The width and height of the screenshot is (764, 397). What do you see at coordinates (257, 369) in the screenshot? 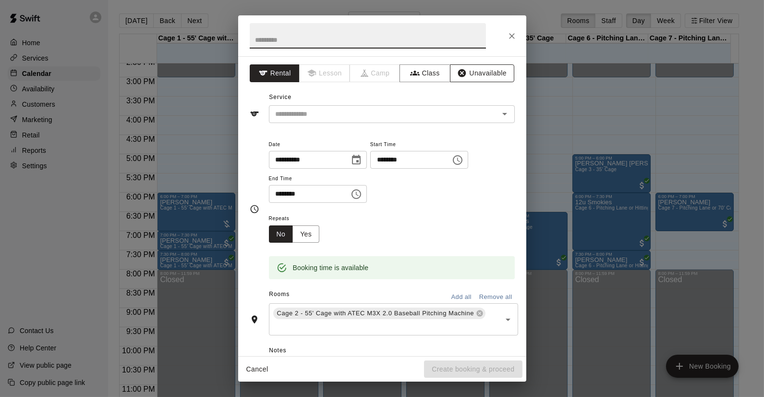
I see `button: Cancel` at bounding box center [257, 369].